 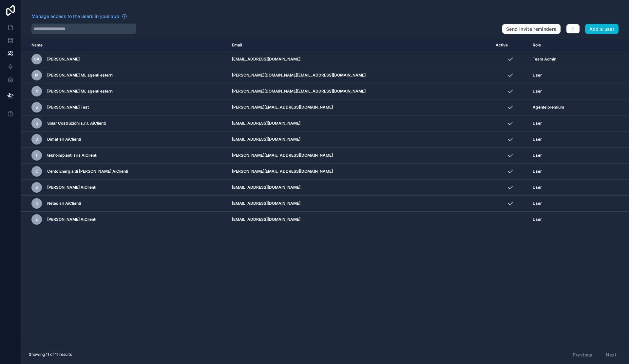 What do you see at coordinates (548, 108) in the screenshot?
I see `span: Agente premium` at bounding box center [548, 108].